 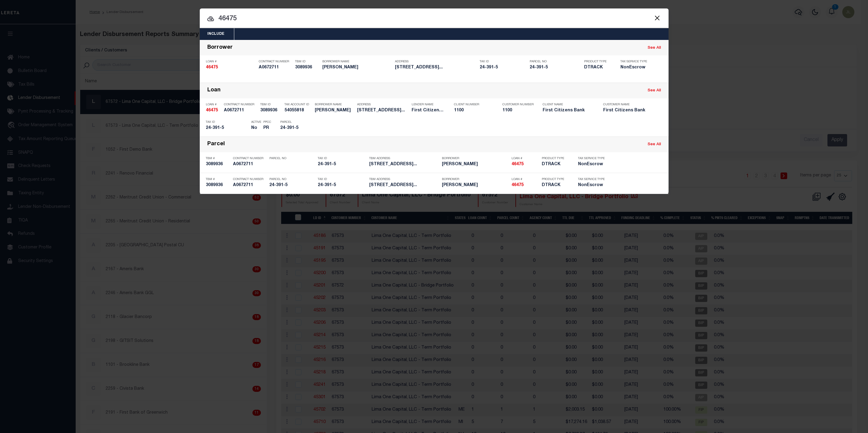 I want to click on h5: No, so click(x=256, y=128).